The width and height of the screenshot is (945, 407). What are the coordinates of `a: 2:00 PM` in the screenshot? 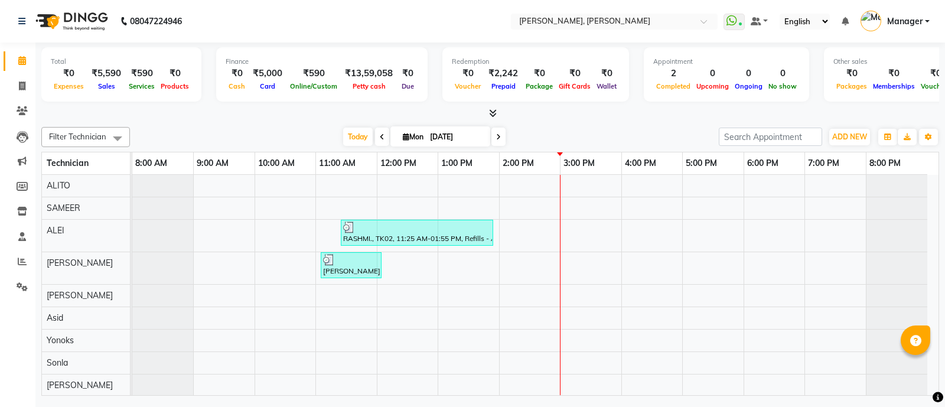 It's located at (518, 163).